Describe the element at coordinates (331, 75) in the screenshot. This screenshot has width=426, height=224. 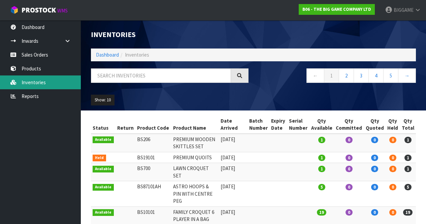
I see `a: 1` at that location.